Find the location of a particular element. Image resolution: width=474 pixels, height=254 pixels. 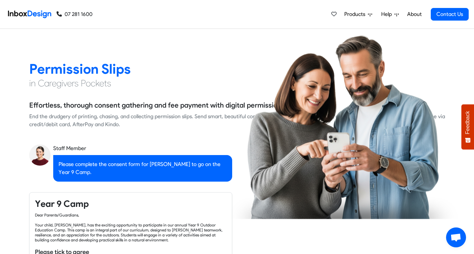

div: Open chat is located at coordinates (456, 238).